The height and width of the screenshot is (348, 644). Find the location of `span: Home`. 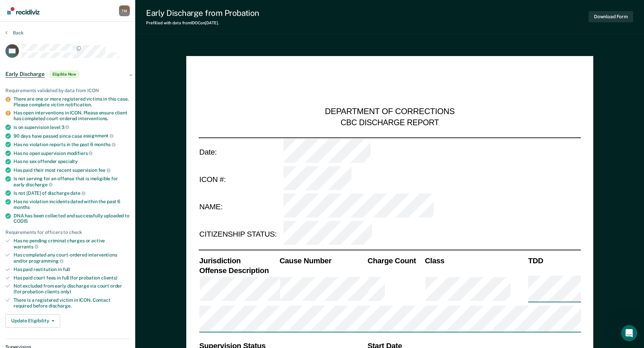

span: Home is located at coordinates (33, 230).